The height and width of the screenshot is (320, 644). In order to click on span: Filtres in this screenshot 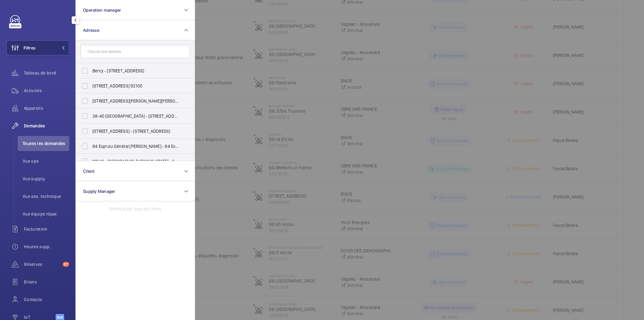, I will do `click(30, 48)`.